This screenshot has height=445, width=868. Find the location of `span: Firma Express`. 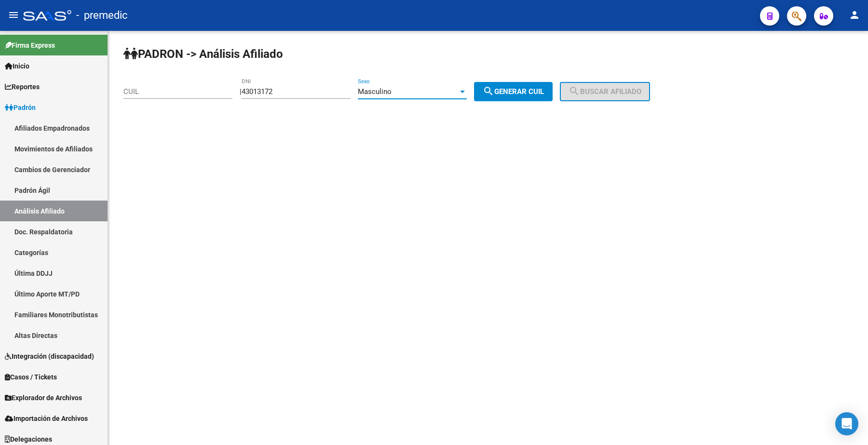

span: Firma Express is located at coordinates (30, 46).